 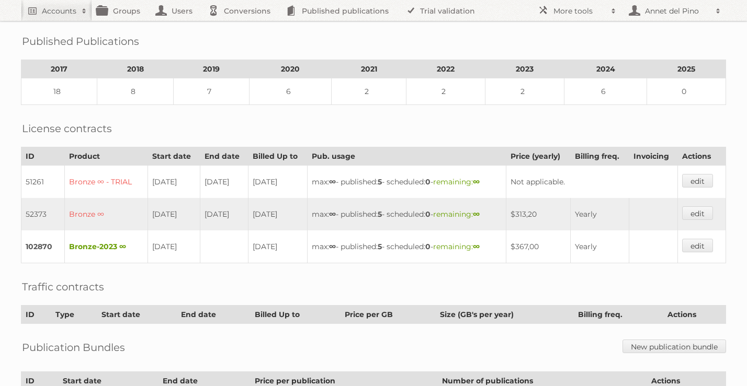 I want to click on h2: License contracts, so click(x=67, y=129).